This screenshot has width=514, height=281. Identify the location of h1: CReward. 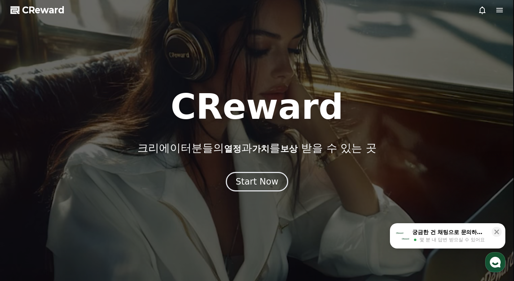
(257, 107).